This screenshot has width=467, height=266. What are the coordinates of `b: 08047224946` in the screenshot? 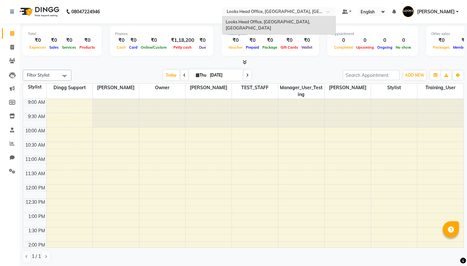 It's located at (86, 12).